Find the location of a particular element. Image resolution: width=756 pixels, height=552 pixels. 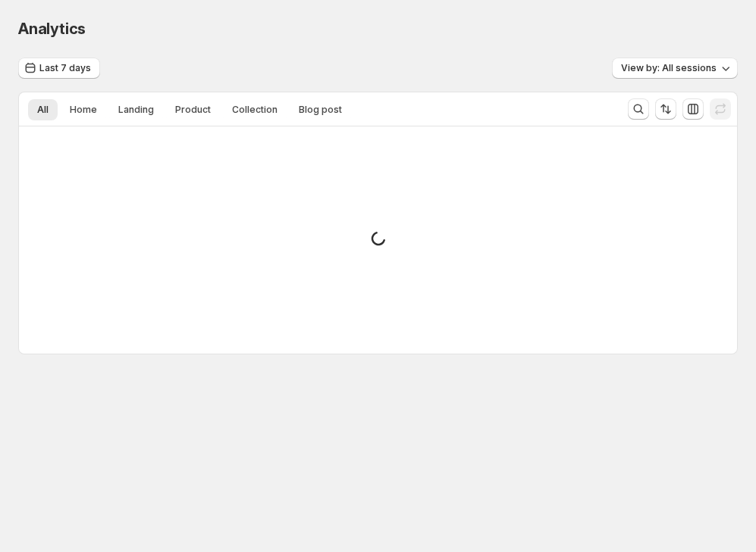

button: View by: All sessions is located at coordinates (675, 68).